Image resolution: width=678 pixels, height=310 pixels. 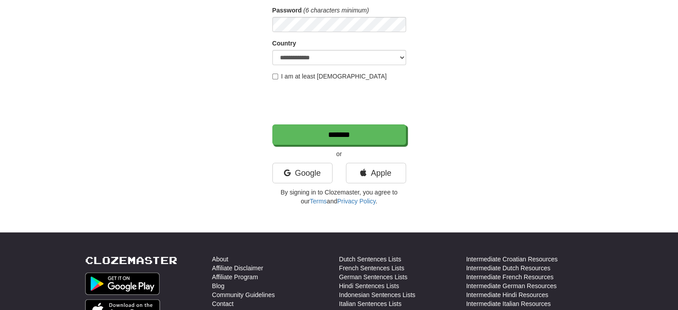 I want to click on a: Community Guidelines, so click(x=243, y=295).